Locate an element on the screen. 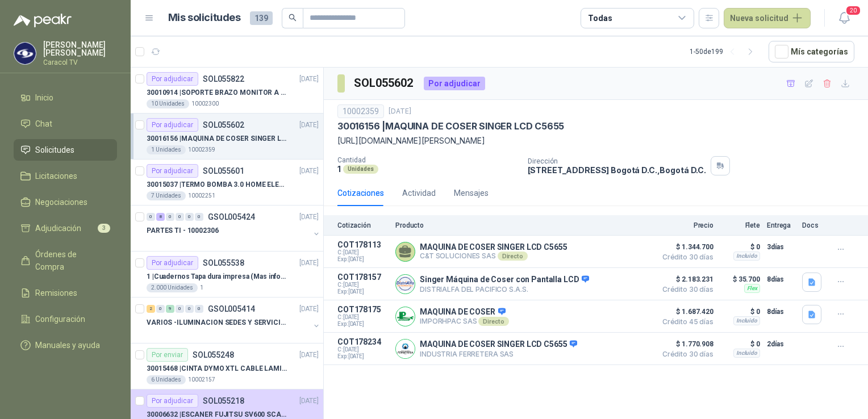 This screenshot has height=419, width=868. button: Nueva solicitud is located at coordinates (767, 18).